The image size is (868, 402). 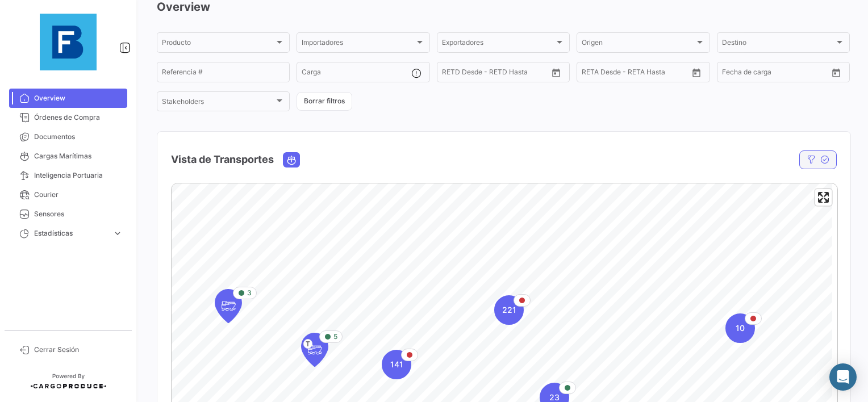 What do you see at coordinates (291, 159) in the screenshot?
I see `button: Ocean` at bounding box center [291, 159].